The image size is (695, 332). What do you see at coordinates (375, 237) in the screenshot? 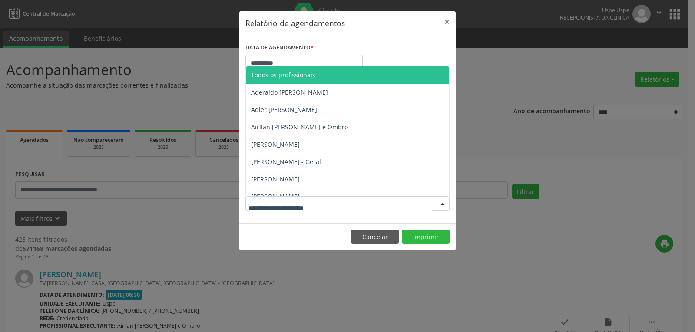
I see `button: Cancelar` at bounding box center [375, 237].